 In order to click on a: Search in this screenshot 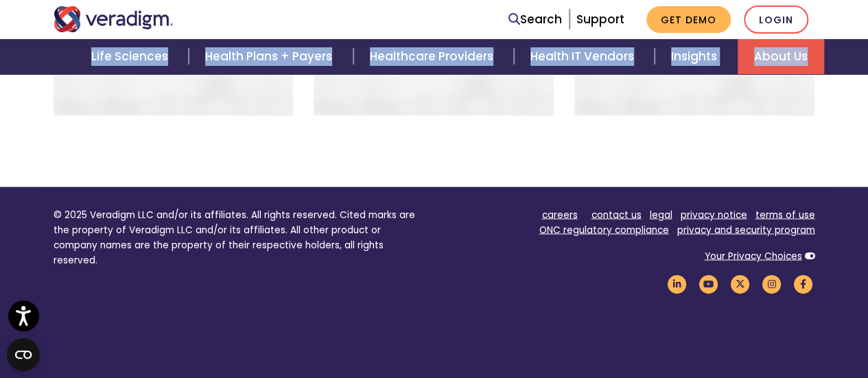, I will do `click(535, 19)`.